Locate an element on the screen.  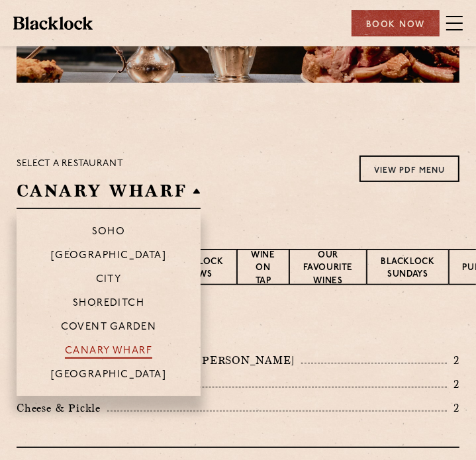
p: Select a restaurant is located at coordinates (108, 164).